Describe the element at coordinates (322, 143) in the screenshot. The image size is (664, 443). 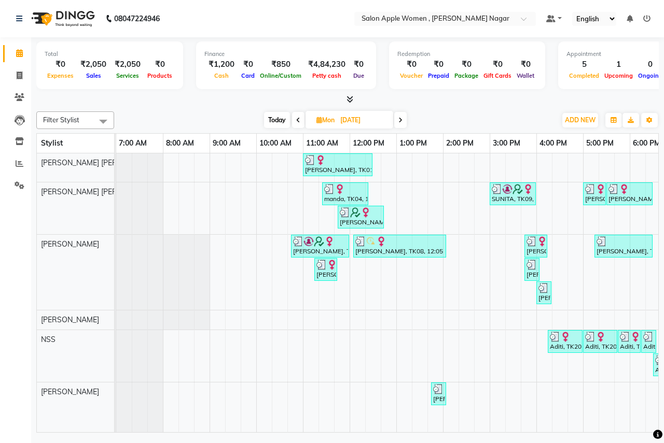
I see `a: 11:00 AM` at that location.